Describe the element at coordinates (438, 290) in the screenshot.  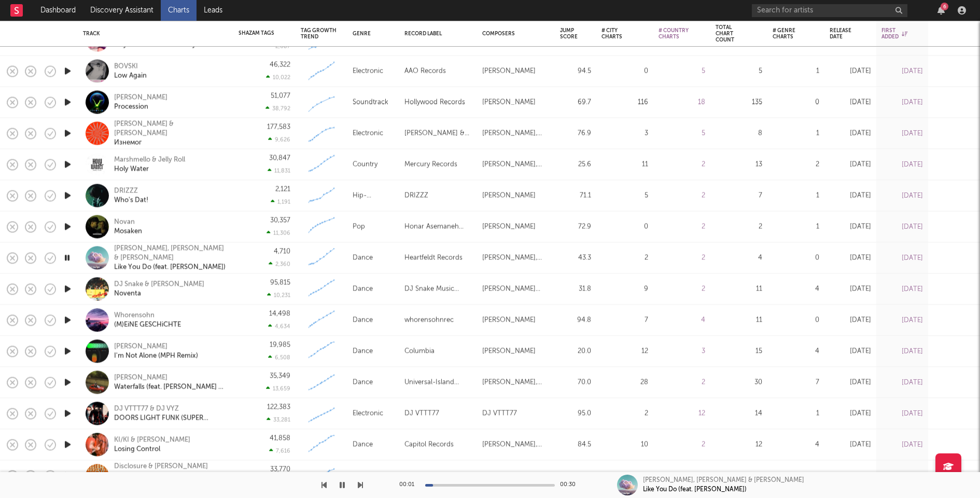
I see `div: DJ Snake Music Productions Limited` at that location.